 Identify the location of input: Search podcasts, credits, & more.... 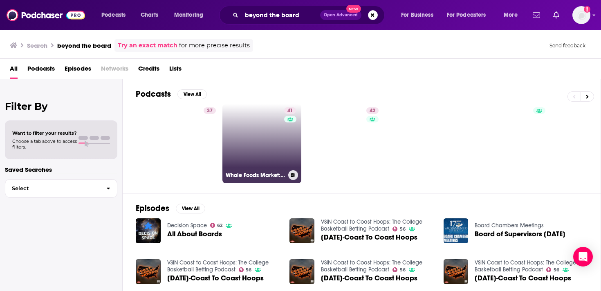
(281, 15).